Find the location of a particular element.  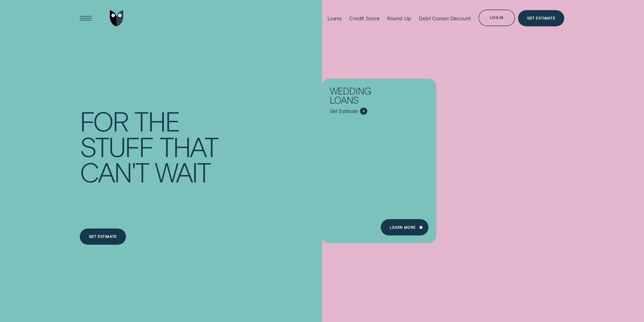

a: Get estimate is located at coordinates (103, 237).